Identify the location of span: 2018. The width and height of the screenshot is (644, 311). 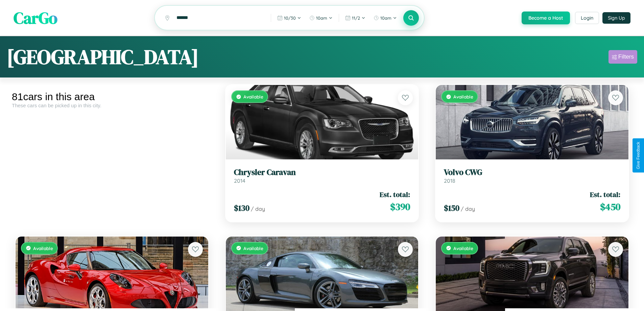
(450, 181).